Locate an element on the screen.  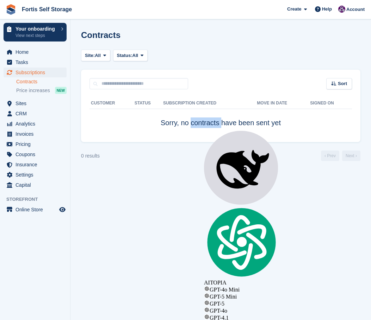
img: deepseek-r1.svg is located at coordinates (241, 168).